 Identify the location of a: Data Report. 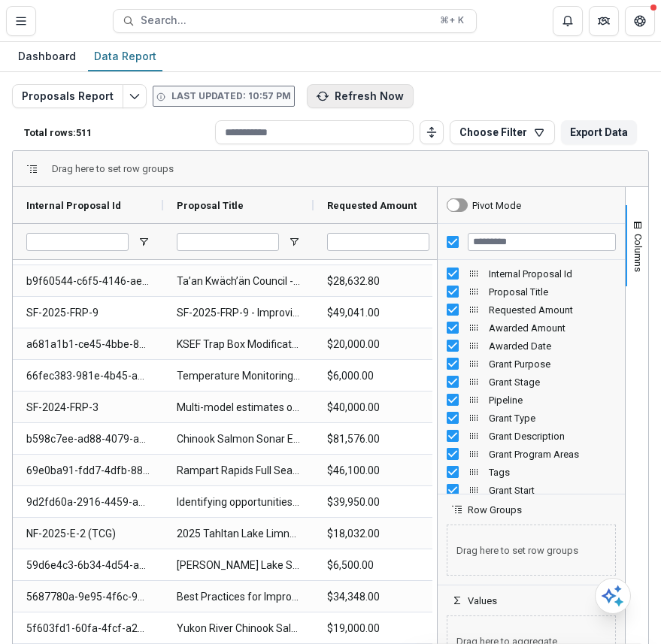
(125, 56).